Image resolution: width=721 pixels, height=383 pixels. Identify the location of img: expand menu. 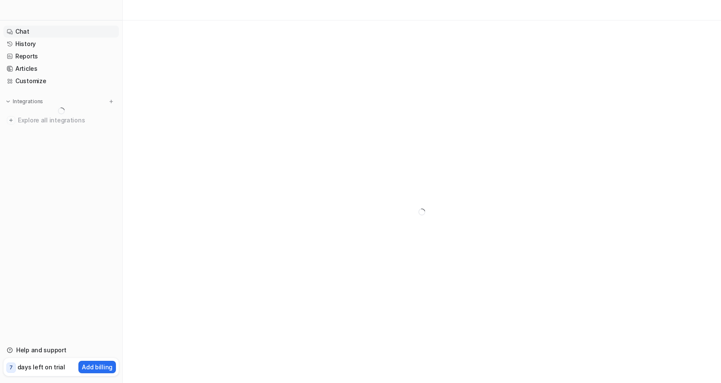
(8, 101).